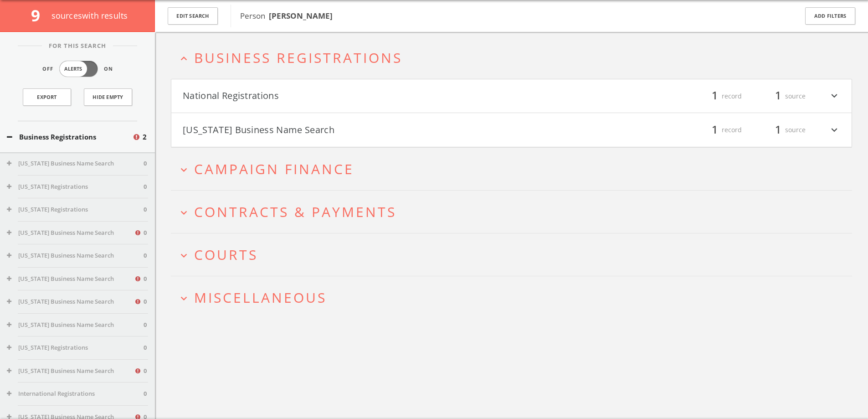 This screenshot has width=868, height=419. What do you see at coordinates (274, 169) in the screenshot?
I see `span: Campaign Finance` at bounding box center [274, 169].